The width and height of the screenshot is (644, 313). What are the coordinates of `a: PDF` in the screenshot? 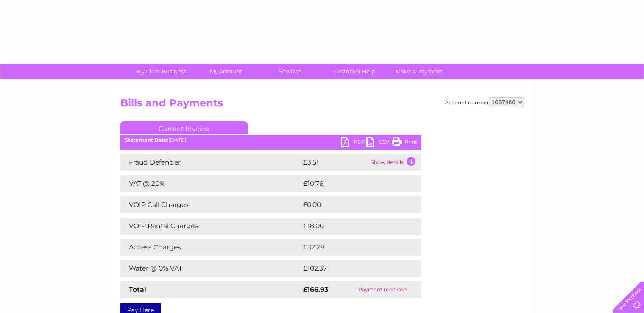 It's located at (354, 143).